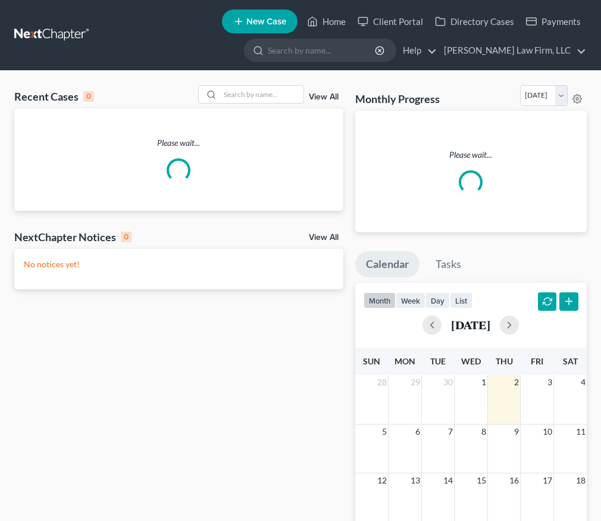 This screenshot has width=601, height=521. I want to click on span: 7, so click(451, 432).